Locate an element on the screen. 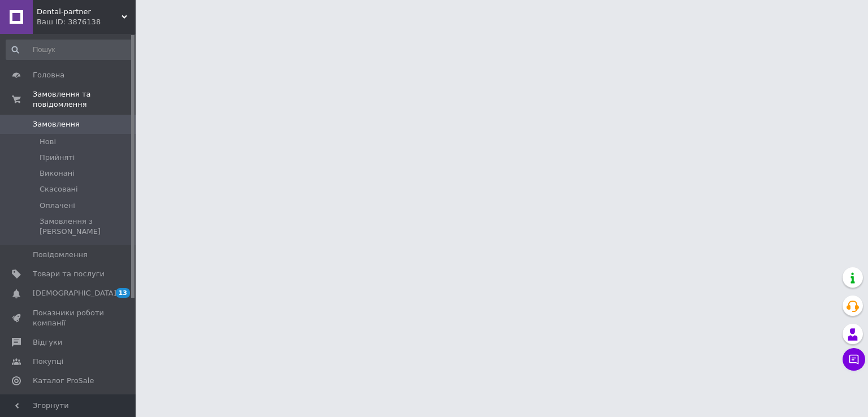  span: Покупці is located at coordinates (48, 362).